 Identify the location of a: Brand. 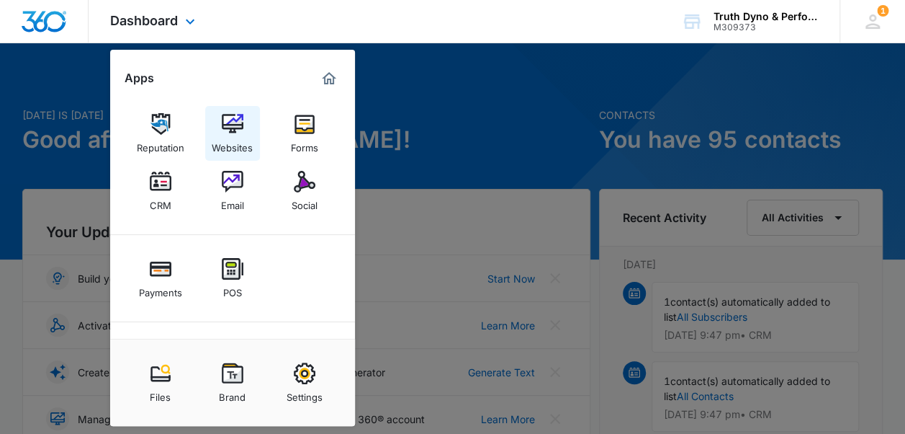
(233, 382).